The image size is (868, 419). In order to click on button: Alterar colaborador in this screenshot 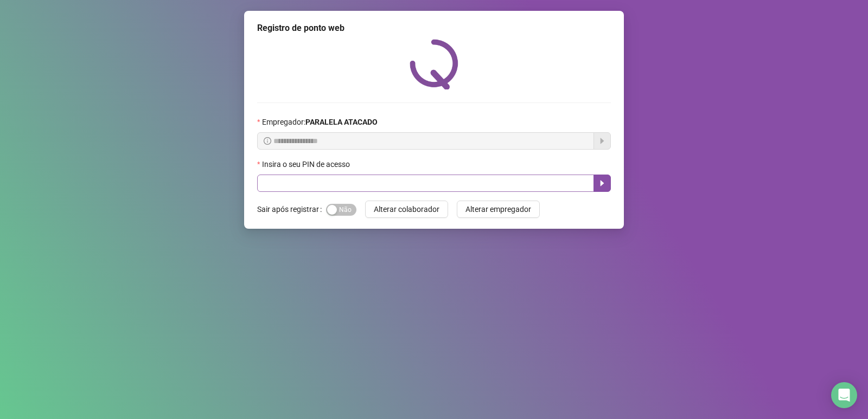, I will do `click(406, 209)`.